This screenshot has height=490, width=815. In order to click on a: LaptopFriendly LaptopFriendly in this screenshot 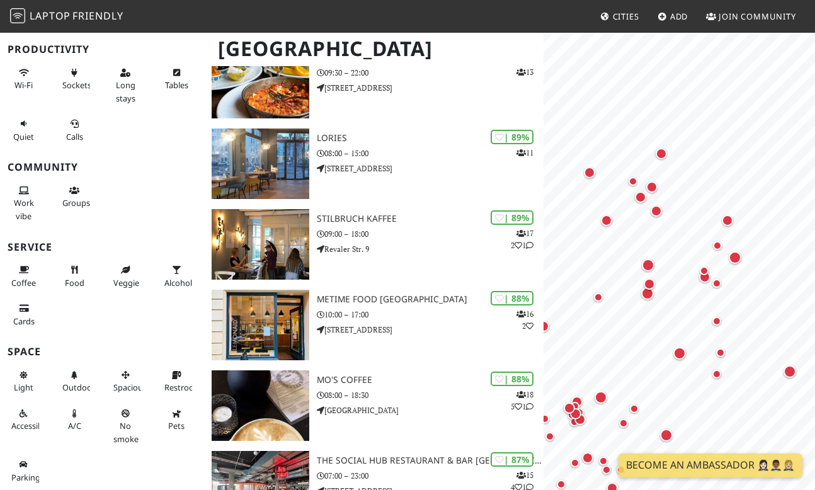, I will do `click(67, 16)`.